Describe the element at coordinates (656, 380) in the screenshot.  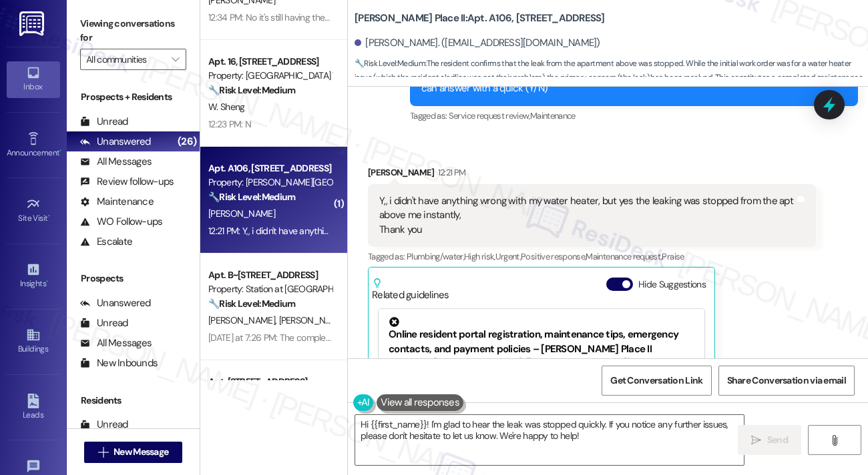
I see `button: Get Conversation Link` at that location.